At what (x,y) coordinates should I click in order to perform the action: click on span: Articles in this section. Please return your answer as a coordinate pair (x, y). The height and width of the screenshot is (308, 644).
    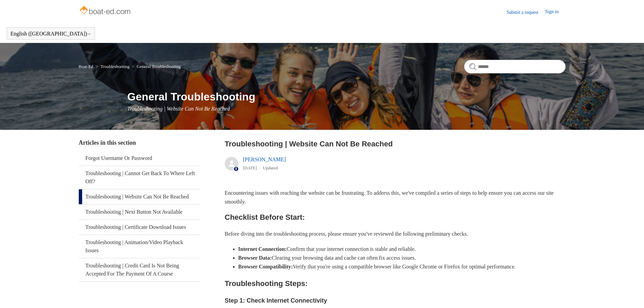
    Looking at the image, I should click on (107, 143).